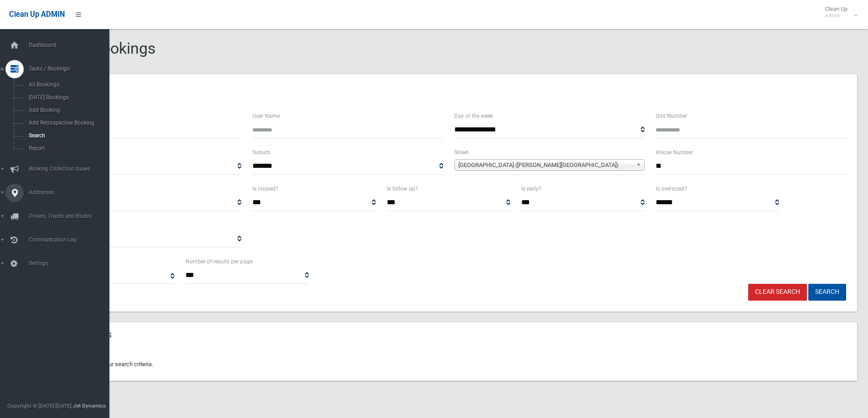  What do you see at coordinates (836, 16) in the screenshot?
I see `small: Admin` at bounding box center [836, 16].